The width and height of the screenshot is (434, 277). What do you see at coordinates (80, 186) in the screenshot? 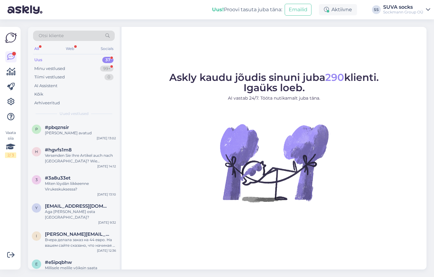
I see `div: Miten löydän liikkeenne Virukeskuksessa?` at bounding box center [80, 186].